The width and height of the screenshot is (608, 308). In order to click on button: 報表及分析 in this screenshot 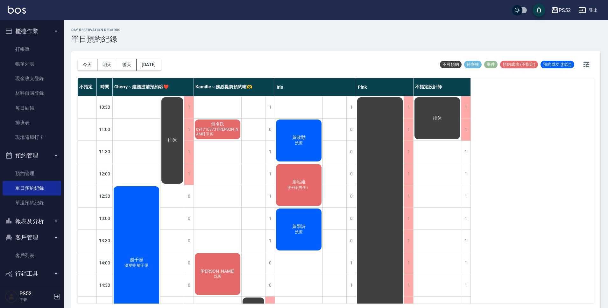, I will do `click(32, 221)`.